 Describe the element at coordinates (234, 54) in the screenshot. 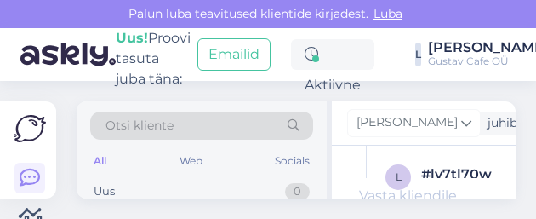

I see `button: Emailid` at that location.